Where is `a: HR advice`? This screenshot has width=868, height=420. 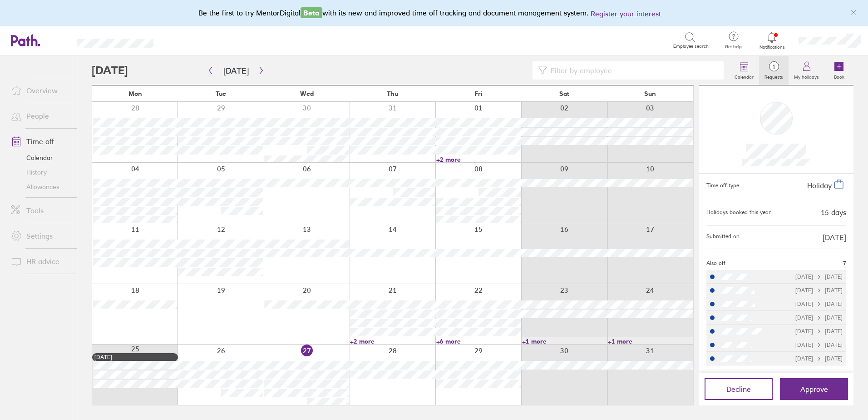
a: HR advice is located at coordinates (40, 261).